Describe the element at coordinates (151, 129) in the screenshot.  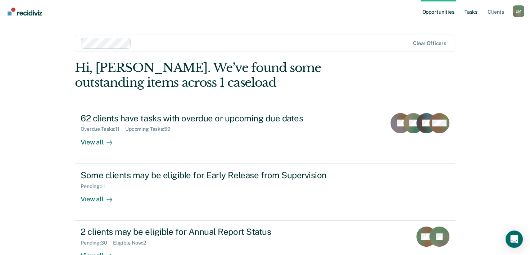
I see `div: Upcoming Tasks : 59` at that location.